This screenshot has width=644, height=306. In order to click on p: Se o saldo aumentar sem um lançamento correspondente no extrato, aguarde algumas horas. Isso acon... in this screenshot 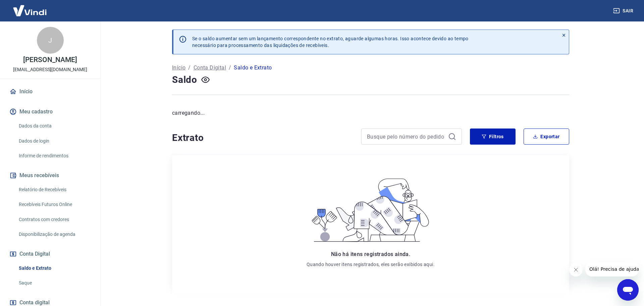, I will do `click(330, 42)`.